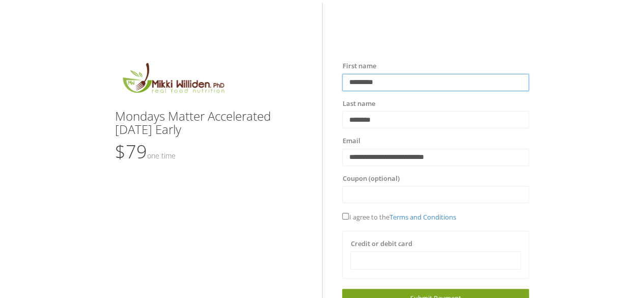 This screenshot has width=644, height=298. Describe the element at coordinates (422, 217) in the screenshot. I see `a: Terms and Conditions` at that location.